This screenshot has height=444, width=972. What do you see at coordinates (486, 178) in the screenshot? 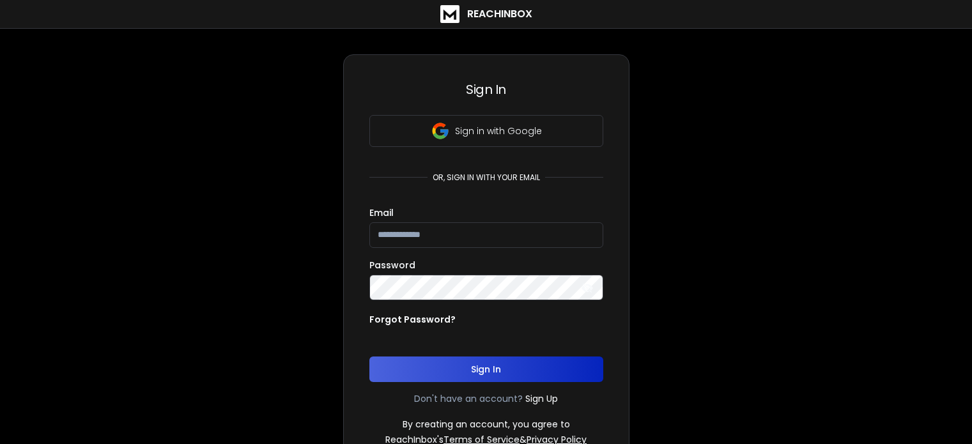
I see `p: or, sign in with your email` at bounding box center [486, 178].